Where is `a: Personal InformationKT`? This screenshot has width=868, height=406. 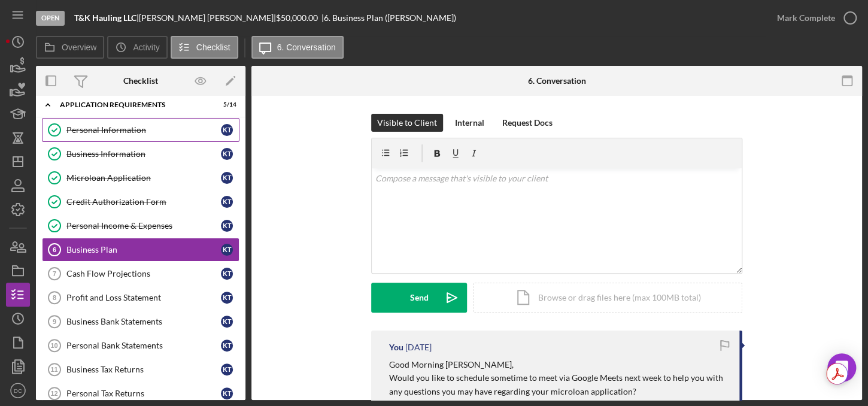 a: Personal InformationKT is located at coordinates (140, 130).